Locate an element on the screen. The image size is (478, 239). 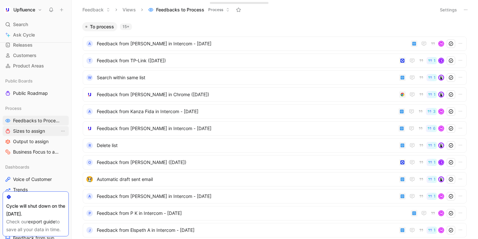
span: 3 is located at coordinates (434, 111).